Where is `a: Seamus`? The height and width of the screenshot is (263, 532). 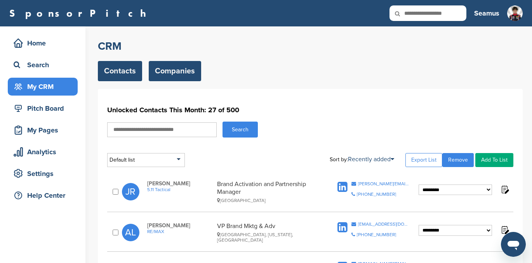 a: Seamus is located at coordinates (487, 13).